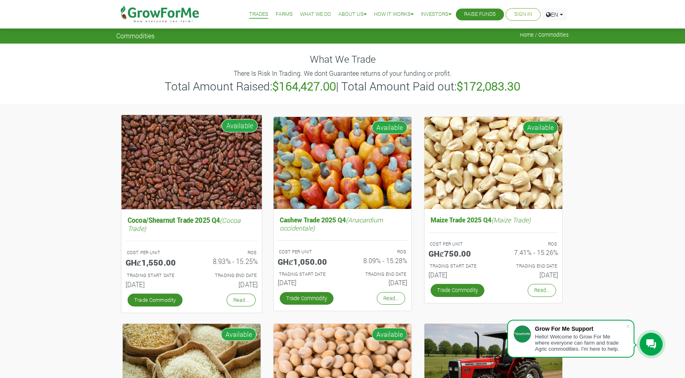  What do you see at coordinates (523, 14) in the screenshot?
I see `a: Sign In` at bounding box center [523, 14].